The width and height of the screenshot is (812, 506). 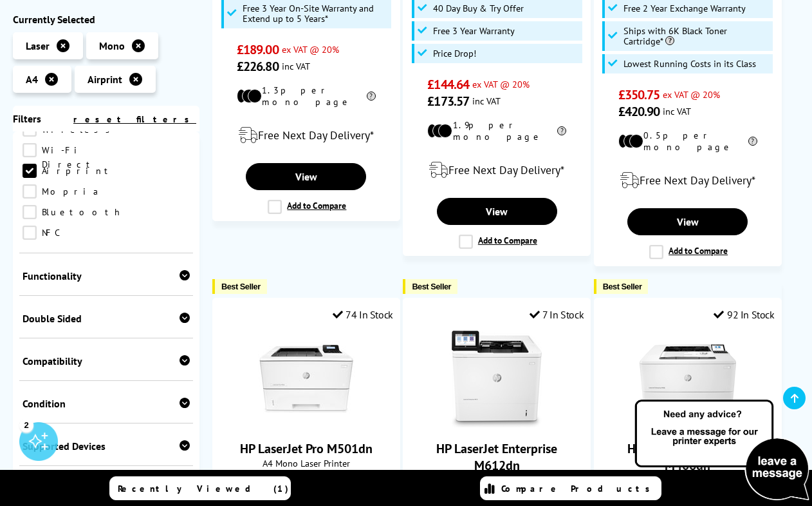 I want to click on span: £189.00, so click(x=257, y=49).